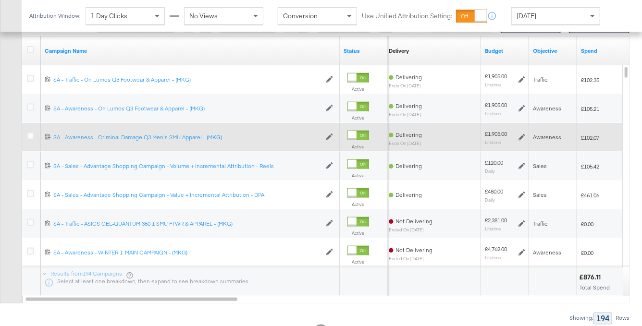  I want to click on a: SA - Awareness - On Lumos Q3 Footwear & Apparel - (MKG), so click(187, 109).